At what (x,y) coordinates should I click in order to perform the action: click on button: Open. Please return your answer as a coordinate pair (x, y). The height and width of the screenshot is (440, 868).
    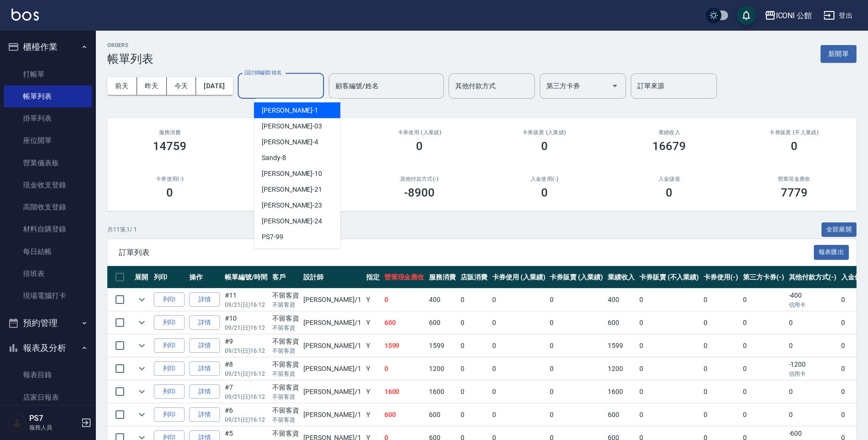
    Looking at the image, I should click on (615, 86).